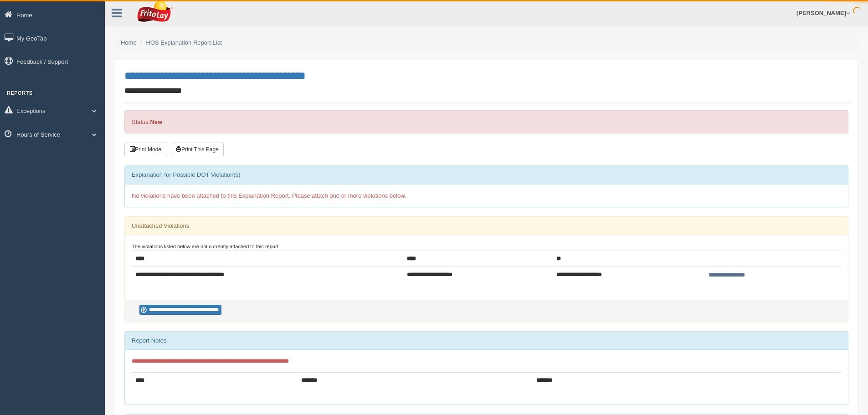  Describe the element at coordinates (206, 246) in the screenshot. I see `small: The violations listed below are not currently attached to this report:` at that location.